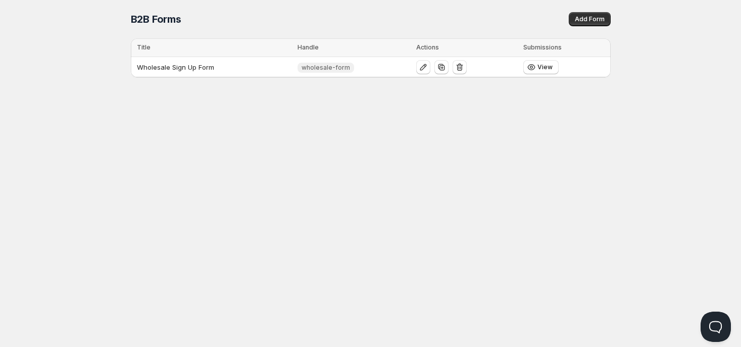  I want to click on td: Wholesale Sign Up Form, so click(213, 67).